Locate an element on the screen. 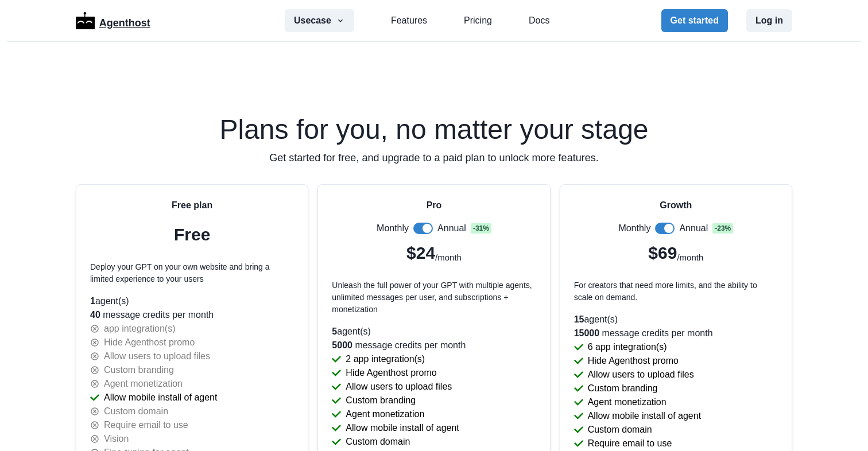 This screenshot has height=451, width=868. p: Free plan is located at coordinates (192, 205).